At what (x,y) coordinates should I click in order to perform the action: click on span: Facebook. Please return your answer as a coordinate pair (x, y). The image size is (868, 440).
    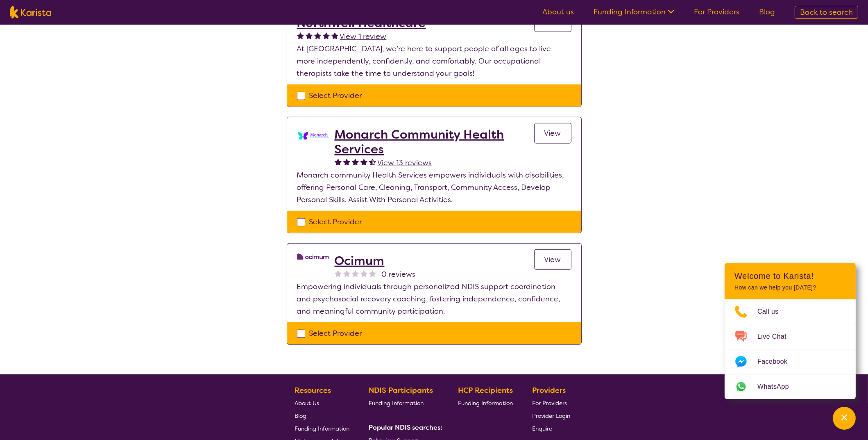
    Looking at the image, I should click on (777, 361).